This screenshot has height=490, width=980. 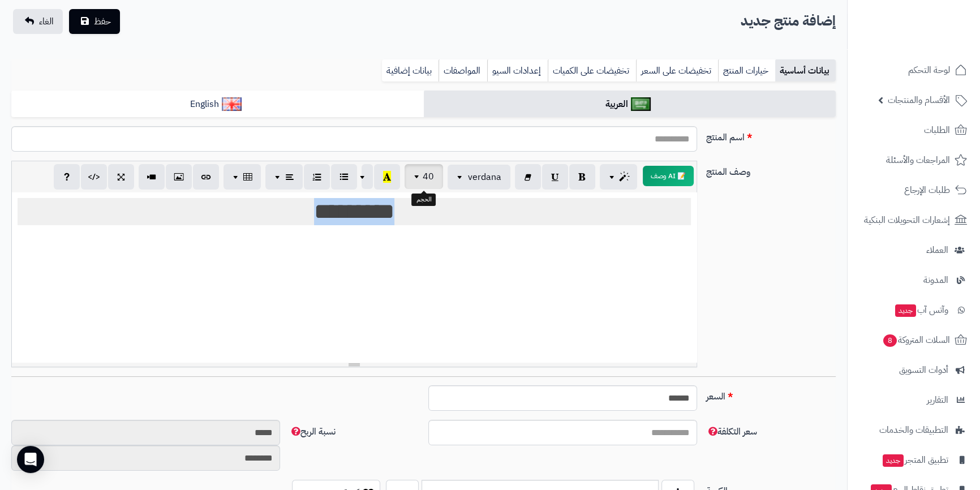 I want to click on a: تطبيق المتجرجديد, so click(x=914, y=460).